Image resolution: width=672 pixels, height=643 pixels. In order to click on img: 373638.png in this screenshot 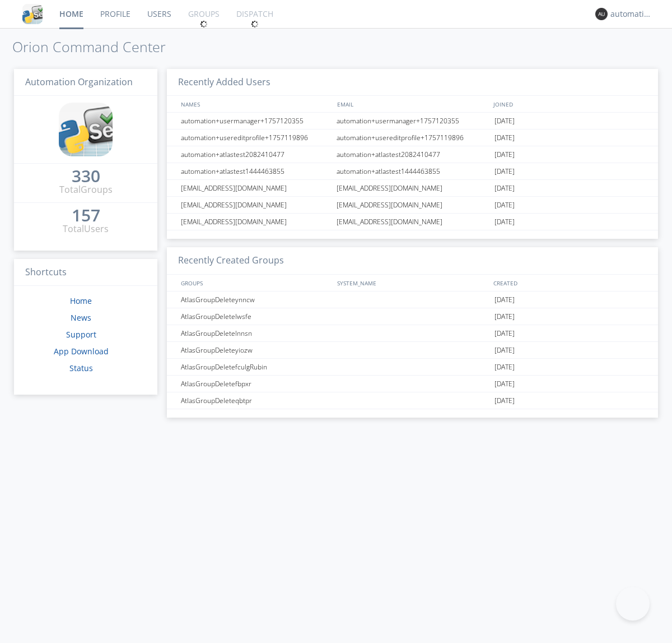, I will do `click(601, 14)`.